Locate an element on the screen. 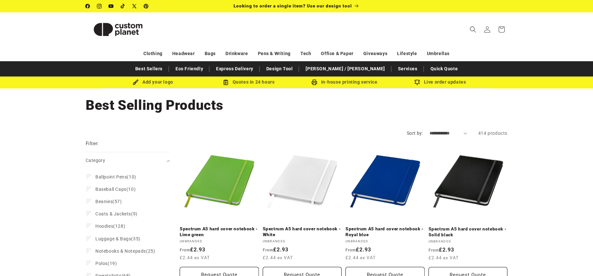 Image resolution: width=593 pixels, height=276 pixels. img: Custom Planet is located at coordinates (118, 30).